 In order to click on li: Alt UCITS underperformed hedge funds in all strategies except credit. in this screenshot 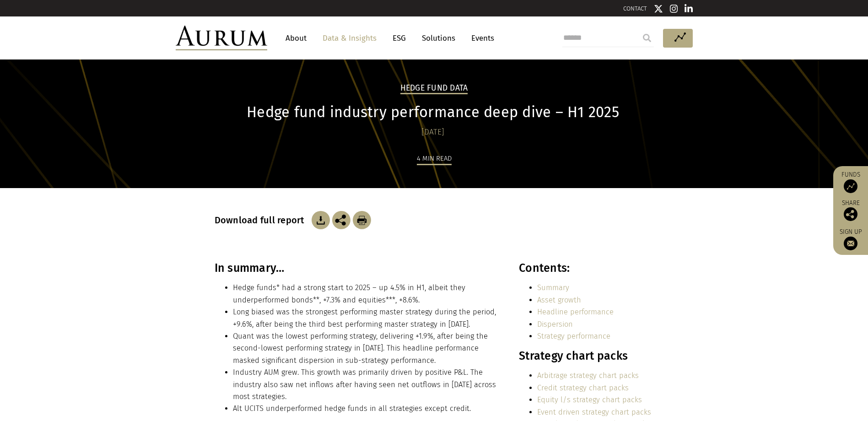, I will do `click(366, 408)`.